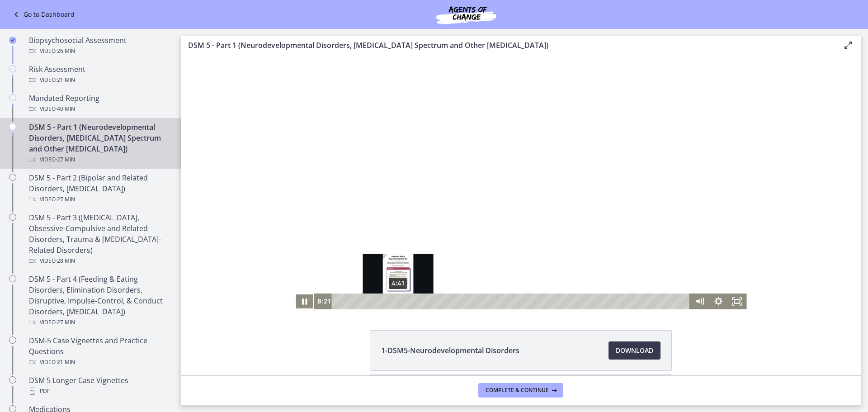 The height and width of the screenshot is (412, 868). I want to click on div: Playbar, so click(332, 246).